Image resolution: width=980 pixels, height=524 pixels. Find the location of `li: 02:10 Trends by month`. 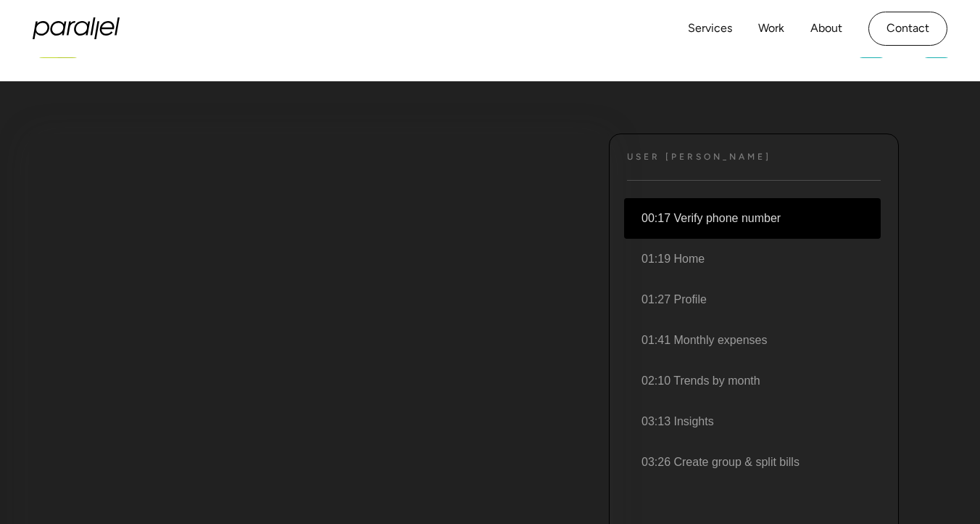

li: 02:10 Trends by month is located at coordinates (752, 381).